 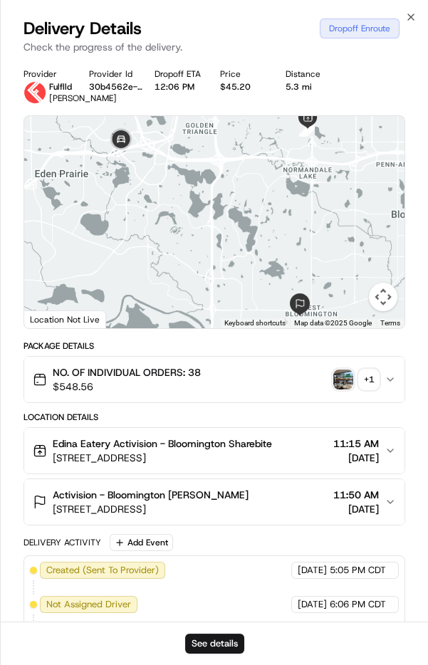 I want to click on a: Terms, so click(x=390, y=323).